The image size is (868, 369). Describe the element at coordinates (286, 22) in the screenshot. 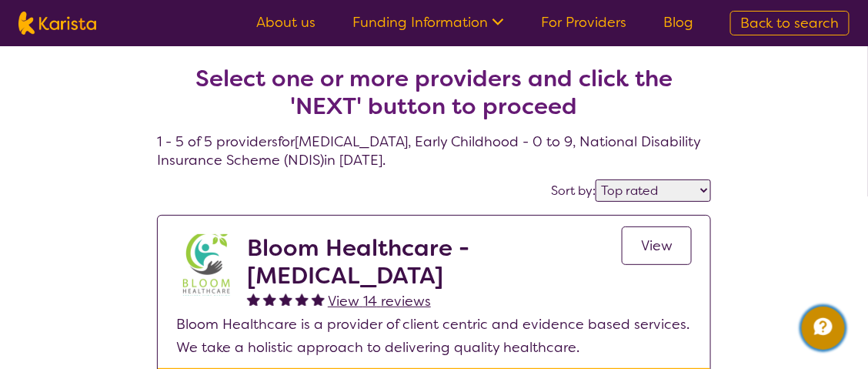

I see `a: About us` at that location.